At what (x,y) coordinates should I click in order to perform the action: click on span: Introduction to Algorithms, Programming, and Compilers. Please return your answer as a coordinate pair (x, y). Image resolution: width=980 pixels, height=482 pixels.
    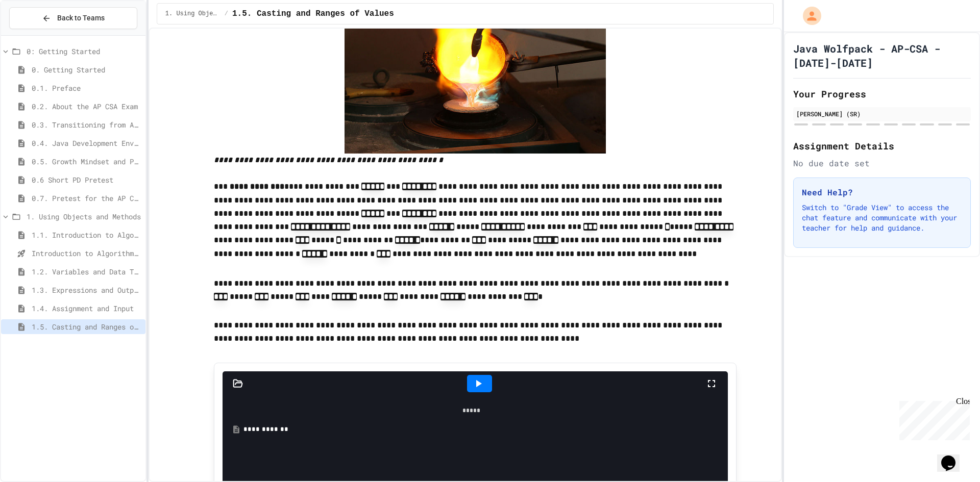
    Looking at the image, I should click on (86, 253).